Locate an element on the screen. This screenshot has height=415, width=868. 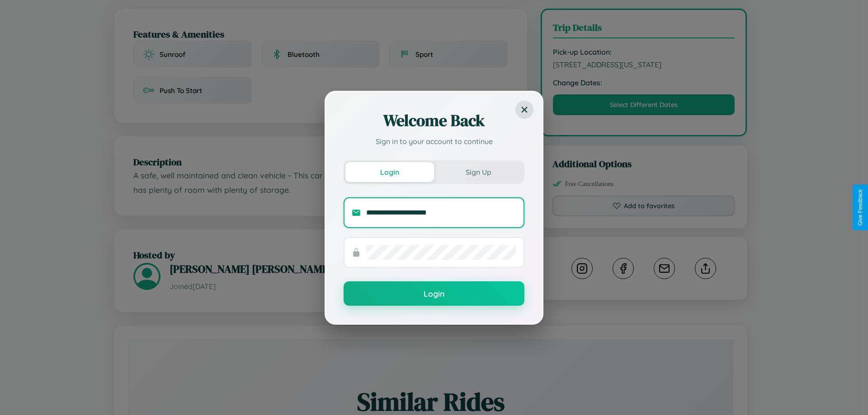
div: Give Feedback is located at coordinates (860, 207).